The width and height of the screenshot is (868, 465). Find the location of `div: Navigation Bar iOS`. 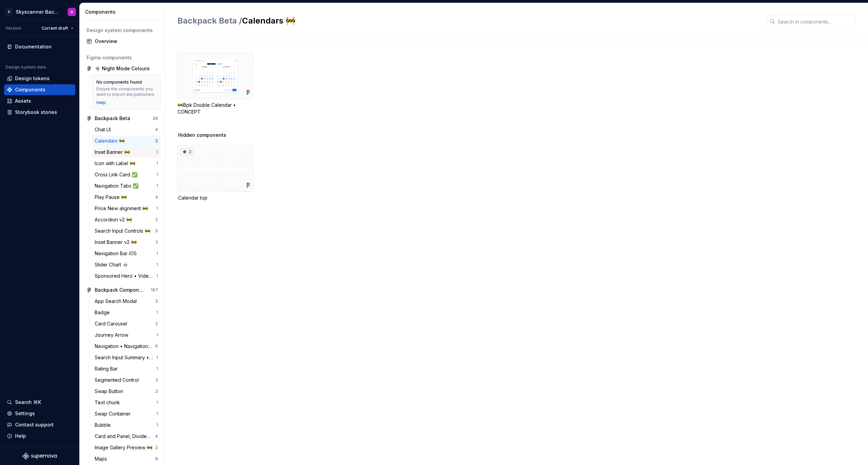

div: Navigation Bar iOS is located at coordinates (117, 254).